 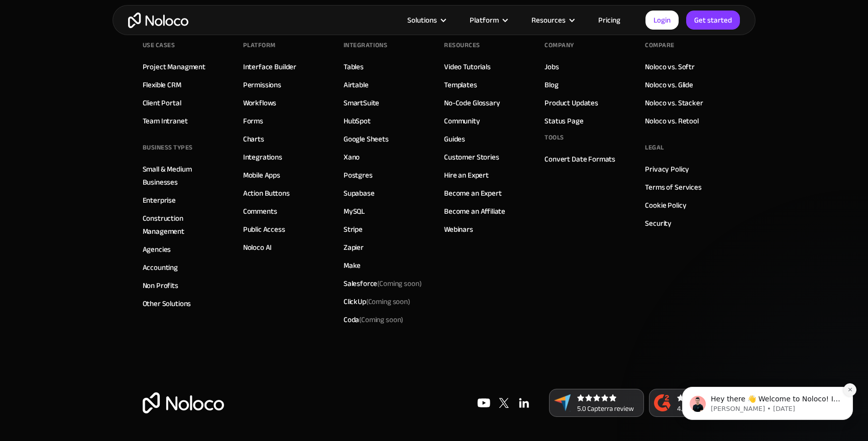 I want to click on a: Get started, so click(x=713, y=20).